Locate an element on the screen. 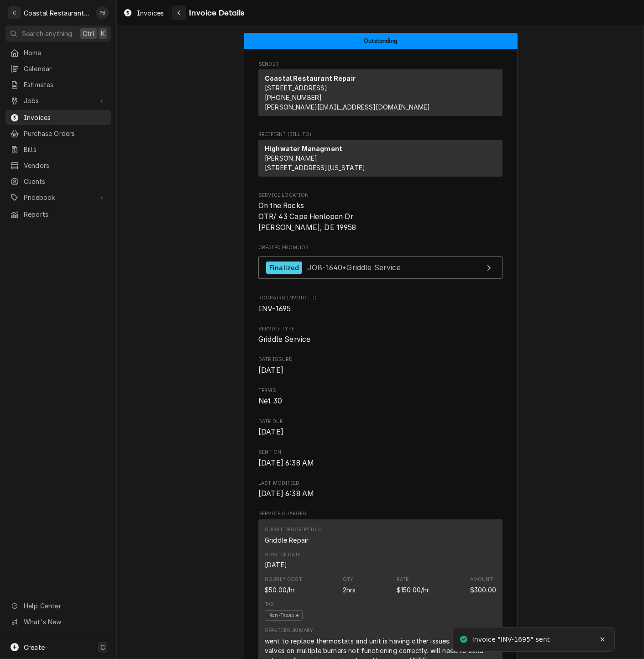  div: C is located at coordinates (15, 13).